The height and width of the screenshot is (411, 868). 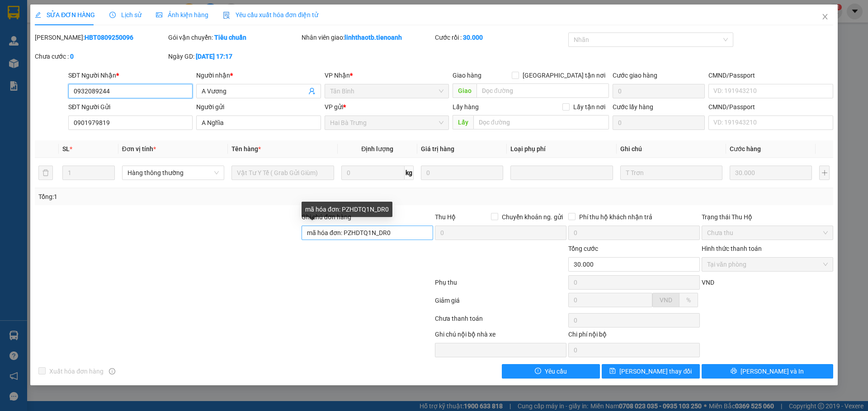 I want to click on b: linhthaotb.tienoanh, so click(x=373, y=37).